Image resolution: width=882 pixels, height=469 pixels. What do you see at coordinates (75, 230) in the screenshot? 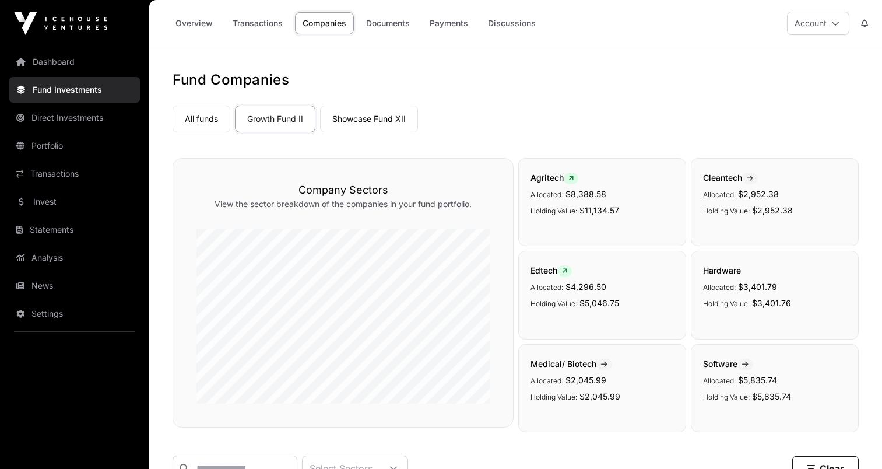
I see `a: Statements` at bounding box center [75, 230].